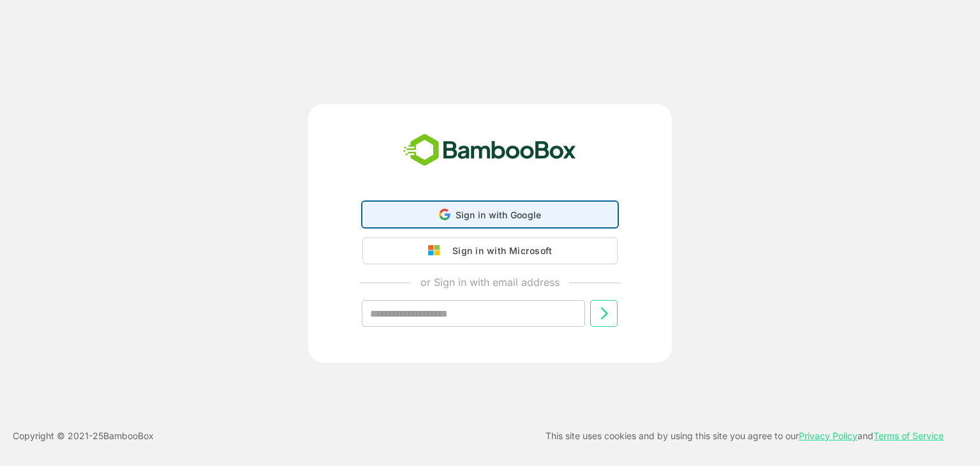 The height and width of the screenshot is (466, 980). I want to click on img: bamboobox, so click(489, 151).